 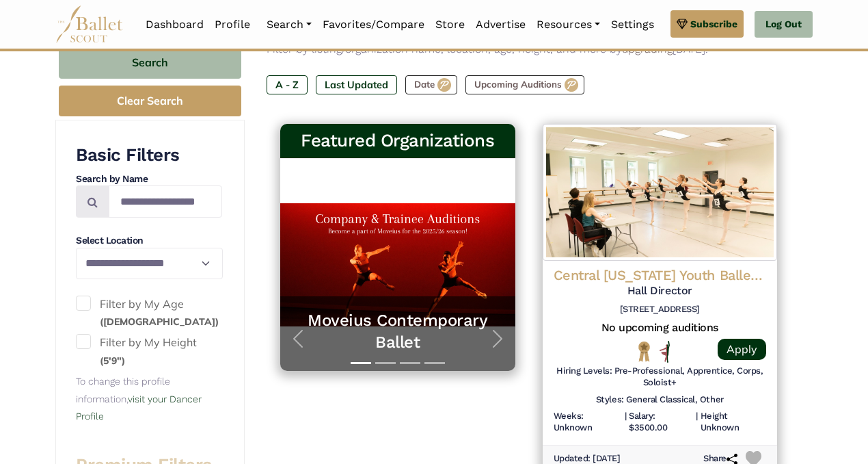 What do you see at coordinates (659, 399) in the screenshot?
I see `h6: Styles: General Classical, Other` at bounding box center [659, 399].